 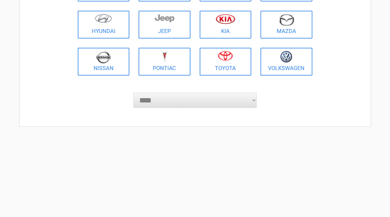 I want to click on img: toyota, so click(x=225, y=56).